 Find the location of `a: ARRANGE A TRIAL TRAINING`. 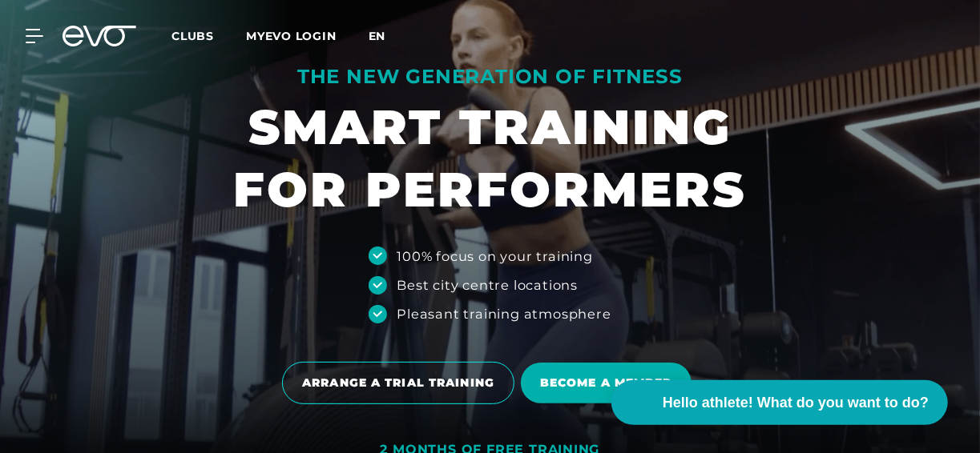

a: ARRANGE A TRIAL TRAINING is located at coordinates (402, 383).